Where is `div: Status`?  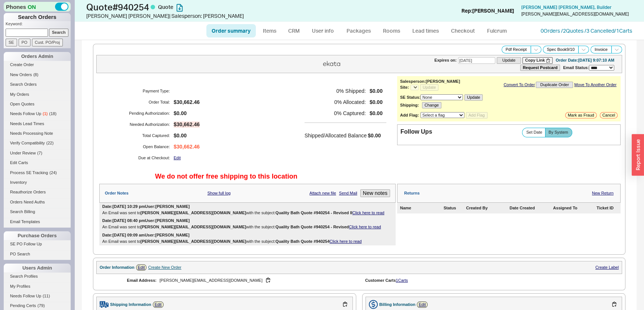
div: Status is located at coordinates (454, 208).